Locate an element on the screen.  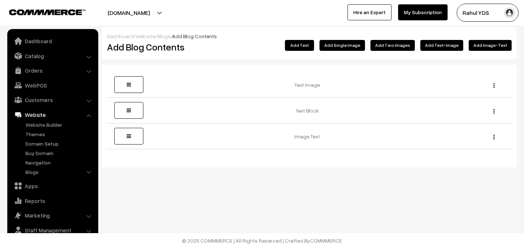
a: Staff Management is located at coordinates (52, 230).